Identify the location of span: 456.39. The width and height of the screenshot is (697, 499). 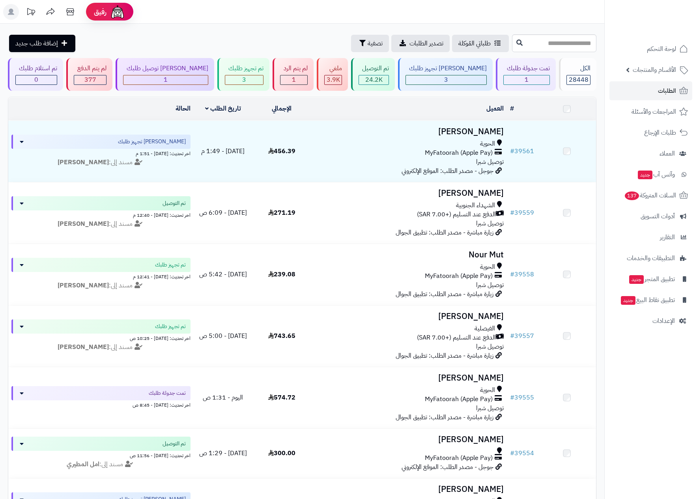
(282, 151).